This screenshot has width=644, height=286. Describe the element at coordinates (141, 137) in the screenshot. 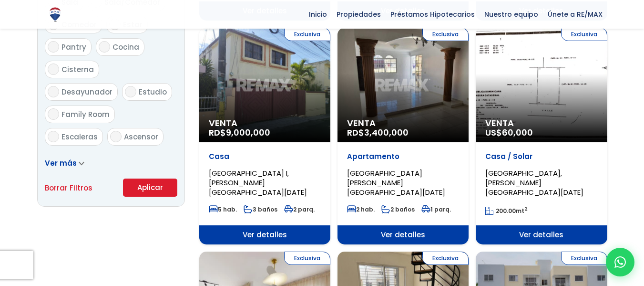

I see `span: Ascensor` at that location.